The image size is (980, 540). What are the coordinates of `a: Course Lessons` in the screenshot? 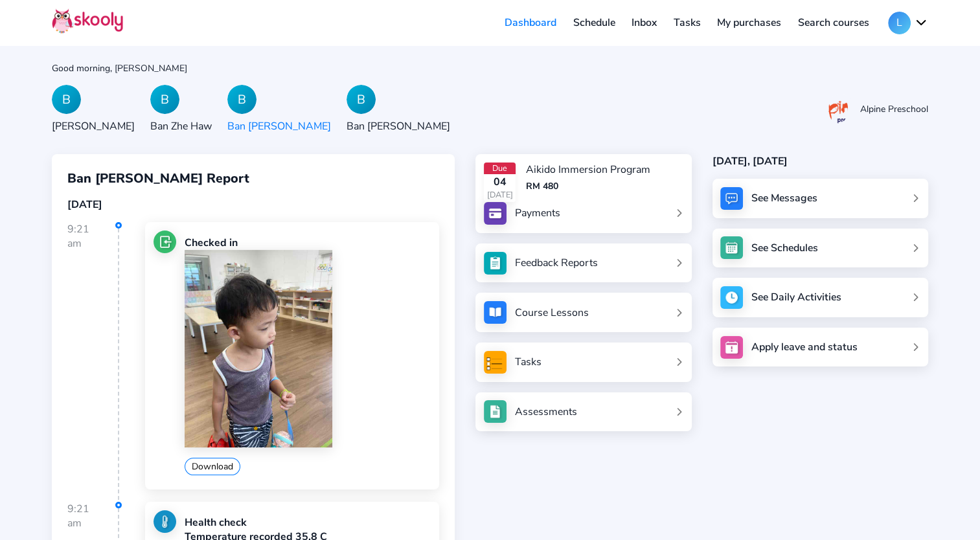 It's located at (583, 312).